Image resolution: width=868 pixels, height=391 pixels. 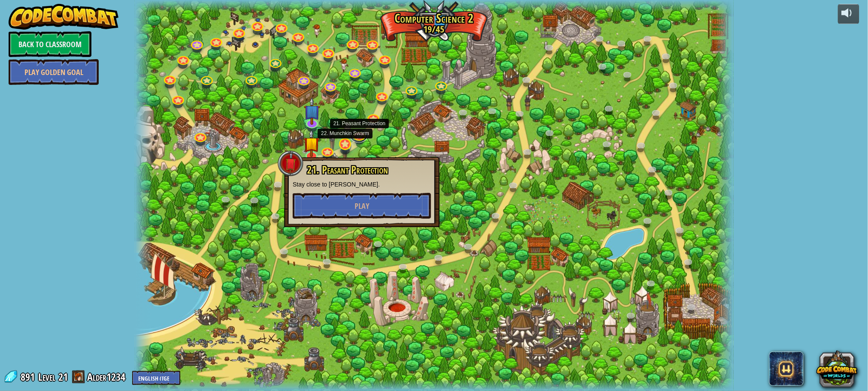 I want to click on span: Play, so click(x=362, y=206).